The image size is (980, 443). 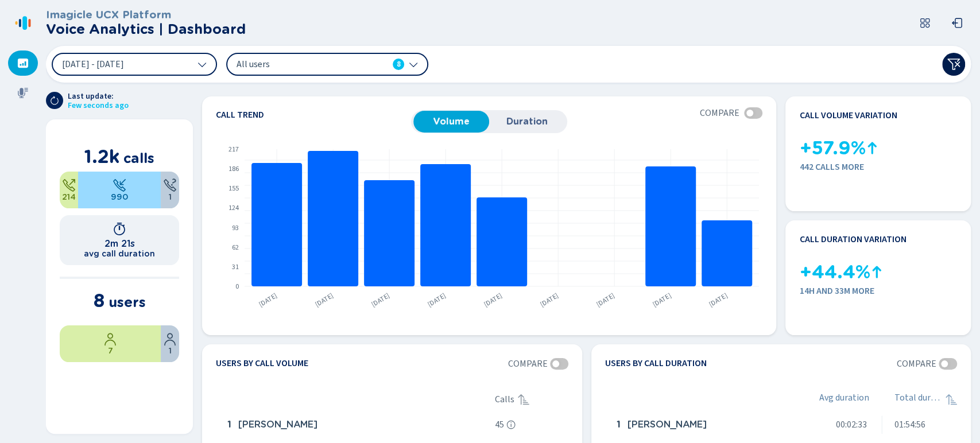 What do you see at coordinates (834, 272) in the screenshot?
I see `span: +44.4%` at bounding box center [834, 272].